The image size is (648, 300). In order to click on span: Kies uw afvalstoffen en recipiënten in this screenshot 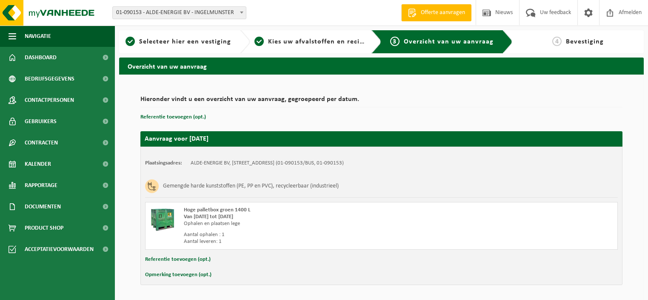, I will do `click(326, 42)`.